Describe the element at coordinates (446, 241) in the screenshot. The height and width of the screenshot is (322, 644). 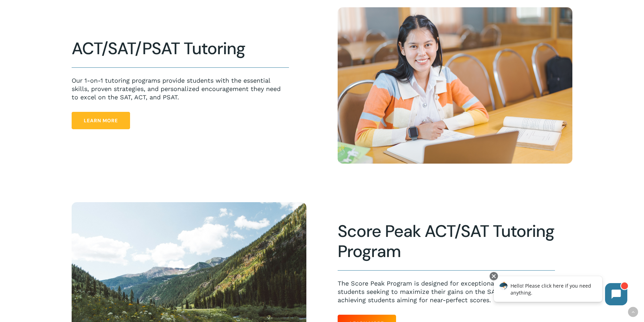
I see `h2: Score Peak ACT/SAT Tutoring Program` at that location.